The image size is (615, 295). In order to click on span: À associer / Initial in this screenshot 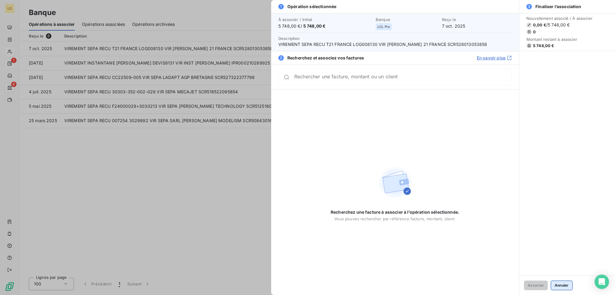, I will do `click(325, 20)`.